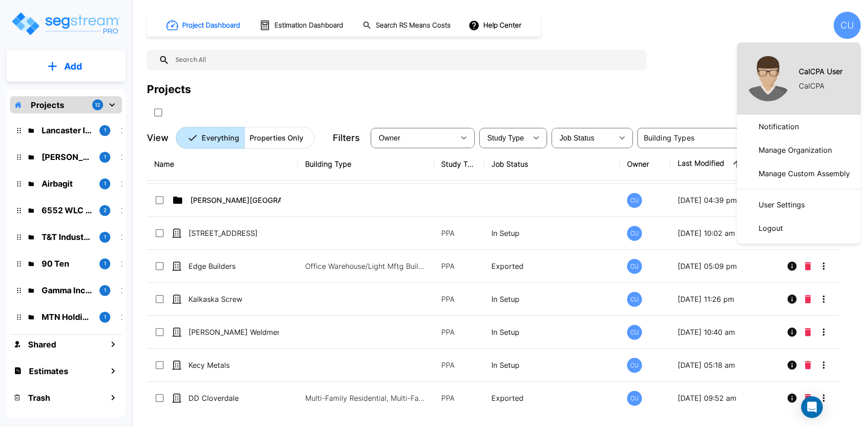 Image resolution: width=868 pixels, height=427 pixels. Describe the element at coordinates (768, 79) in the screenshot. I see `img: CalCPA User` at that location.